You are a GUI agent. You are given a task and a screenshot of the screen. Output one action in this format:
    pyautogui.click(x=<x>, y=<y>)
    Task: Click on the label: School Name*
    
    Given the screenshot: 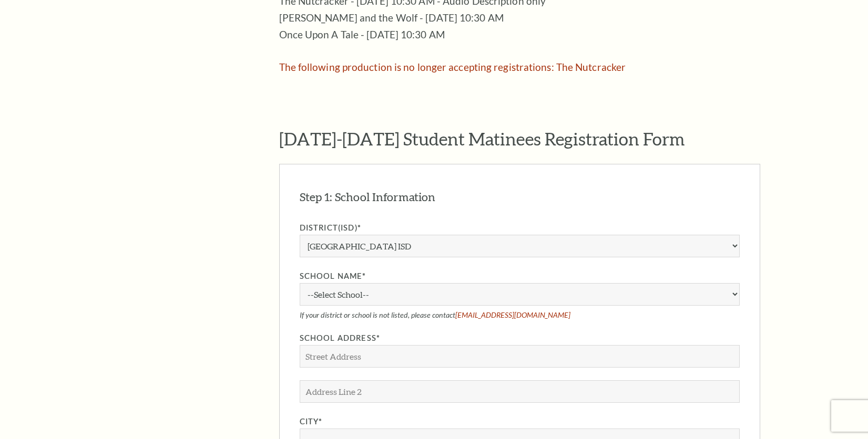 What is the action you would take?
    pyautogui.click(x=519, y=277)
    